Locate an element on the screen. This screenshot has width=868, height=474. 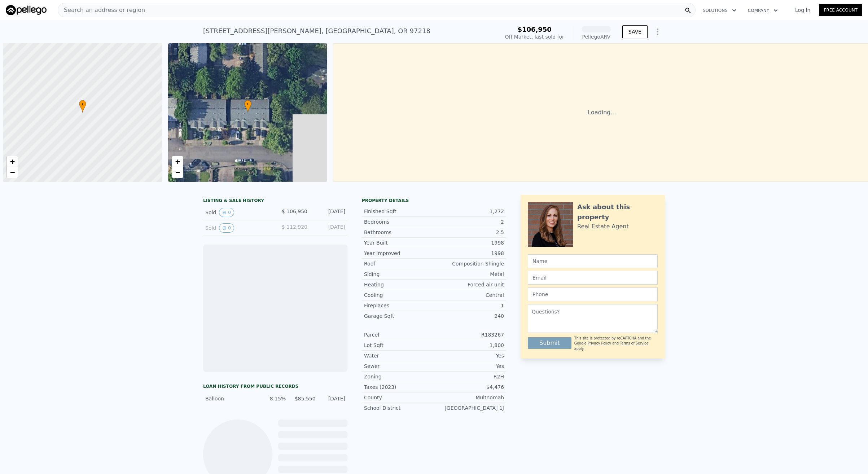
div: Heating is located at coordinates (399, 285).